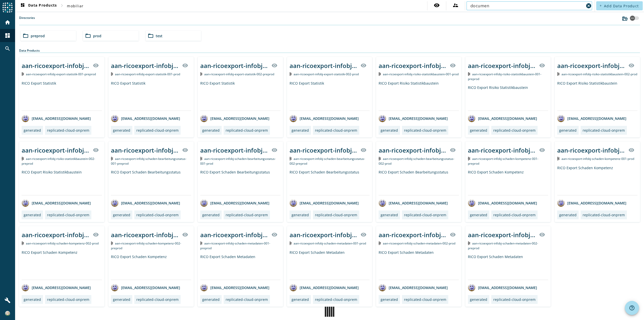 Image resolution: width=644 pixels, height=320 pixels. Describe the element at coordinates (502, 65) in the screenshot. I see `div: aan-ricoexport-infobj-risiko-statistikbaustein-001-_stage_` at that location.